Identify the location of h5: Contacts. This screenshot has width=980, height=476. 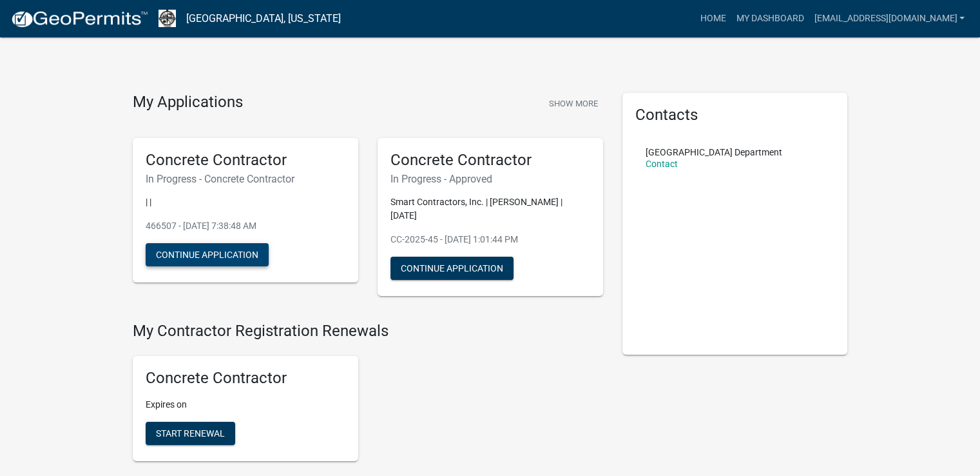
(735, 115).